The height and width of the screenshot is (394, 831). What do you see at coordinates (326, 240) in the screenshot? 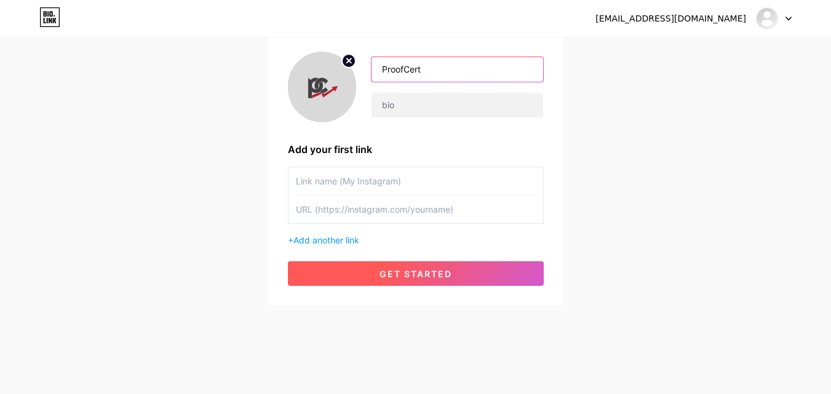
I see `span: Add another link` at bounding box center [326, 240].